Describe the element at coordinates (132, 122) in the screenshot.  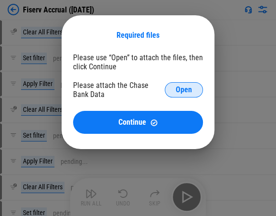
I see `span: Continue` at that location.